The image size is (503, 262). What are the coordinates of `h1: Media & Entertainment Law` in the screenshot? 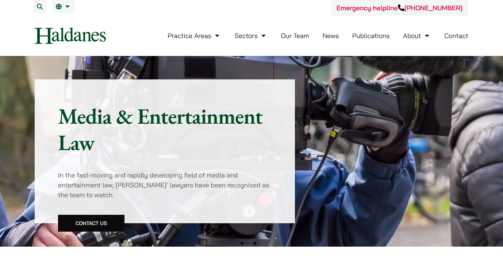 It's located at (165, 129).